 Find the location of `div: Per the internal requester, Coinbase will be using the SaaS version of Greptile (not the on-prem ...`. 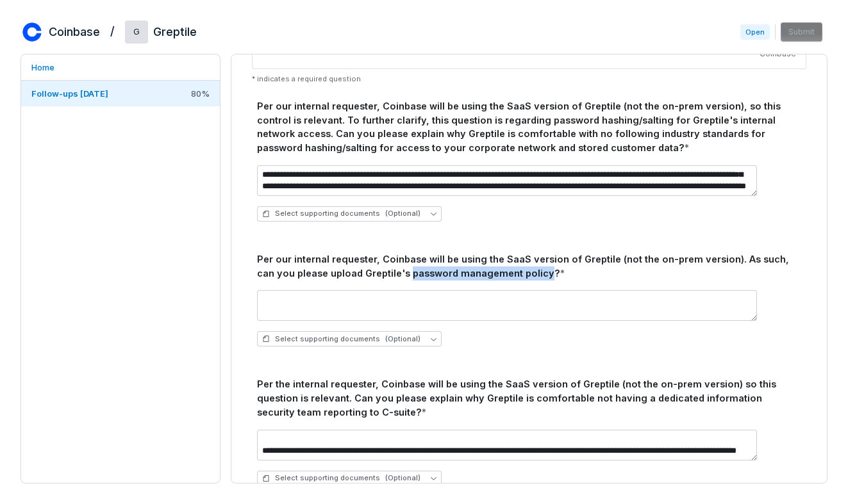

div: Per the internal requester, Coinbase will be using the SaaS version of Greptile (not the on-prem ... is located at coordinates (529, 398).